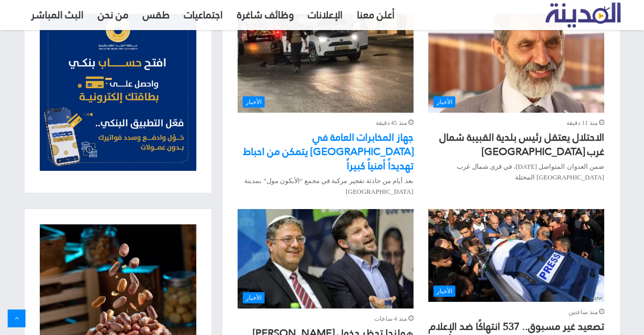 Image resolution: width=644 pixels, height=335 pixels. What do you see at coordinates (325, 259) in the screenshot?
I see `img: صورة هولندا تحظر دخول بن غفير وسموتريتش إلى 29 دولة أوروبية` at bounding box center [325, 259].